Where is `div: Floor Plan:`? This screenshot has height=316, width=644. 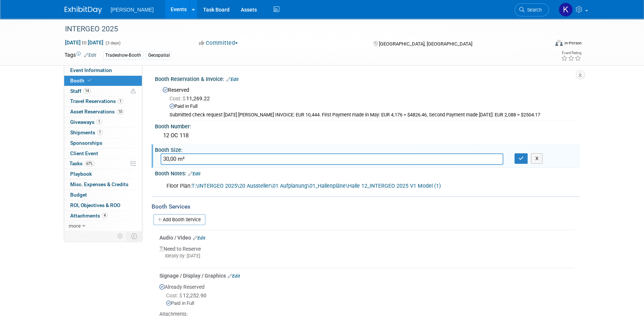 div: Floor Plan: is located at coordinates (329, 186).